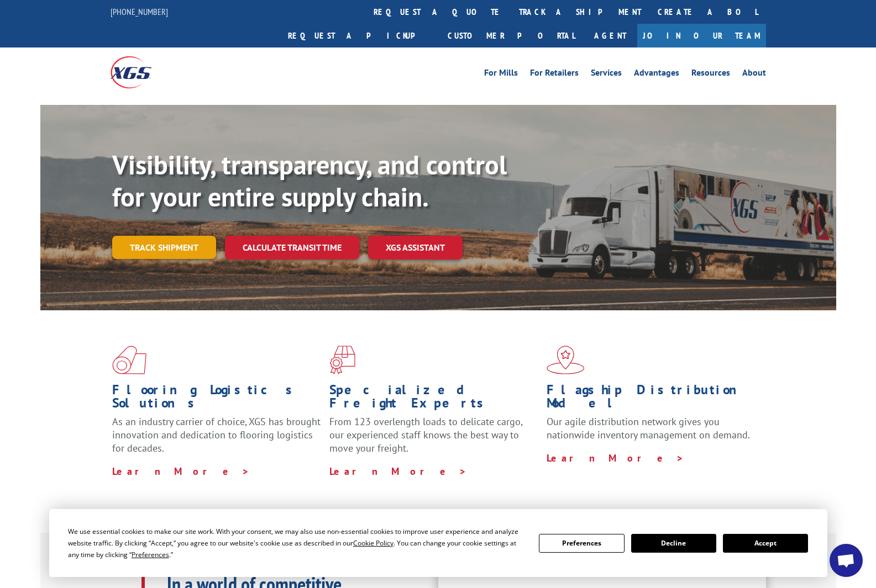  What do you see at coordinates (292, 247) in the screenshot?
I see `a: Calculate transit time` at bounding box center [292, 247].